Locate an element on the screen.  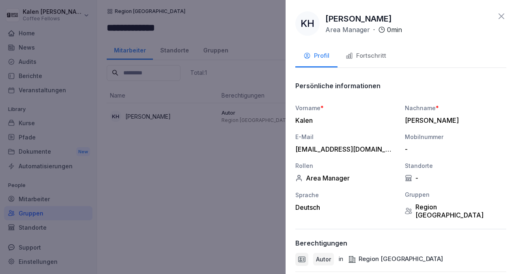
div: Standorte is located at coordinates (456, 165).